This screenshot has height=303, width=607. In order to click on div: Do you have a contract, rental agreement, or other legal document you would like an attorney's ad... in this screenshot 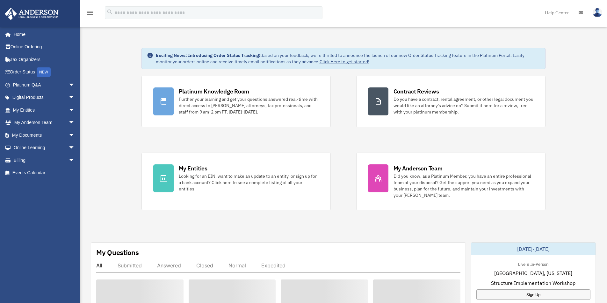, I will do `click(463, 106)`.